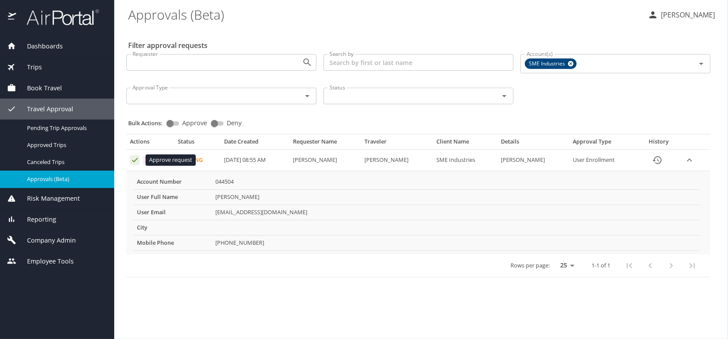  What do you see at coordinates (551, 64) in the screenshot?
I see `div: SME Industries` at bounding box center [551, 64].